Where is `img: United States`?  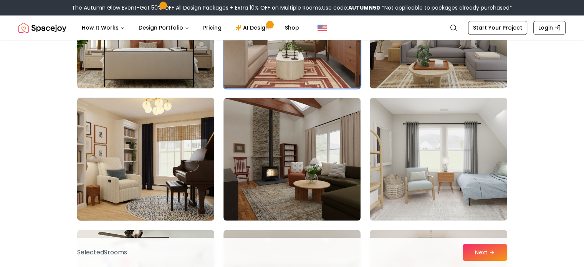
img: United States is located at coordinates (322, 28).